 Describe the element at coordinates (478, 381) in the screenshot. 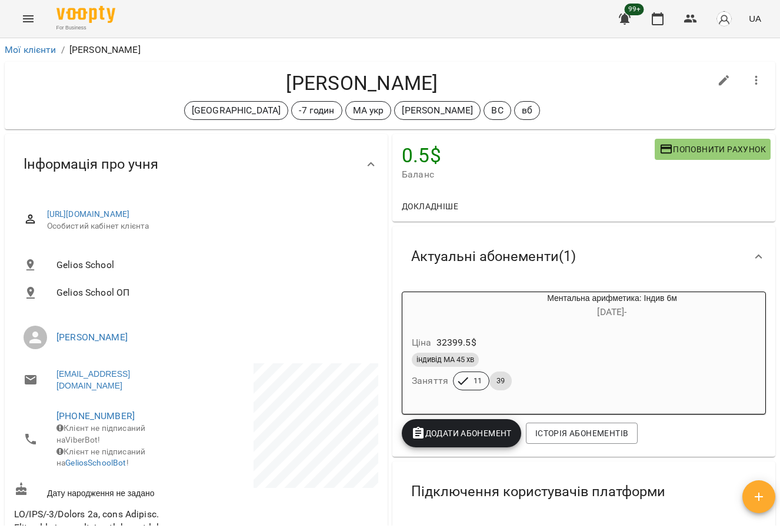

I see `span: 11` at that location.